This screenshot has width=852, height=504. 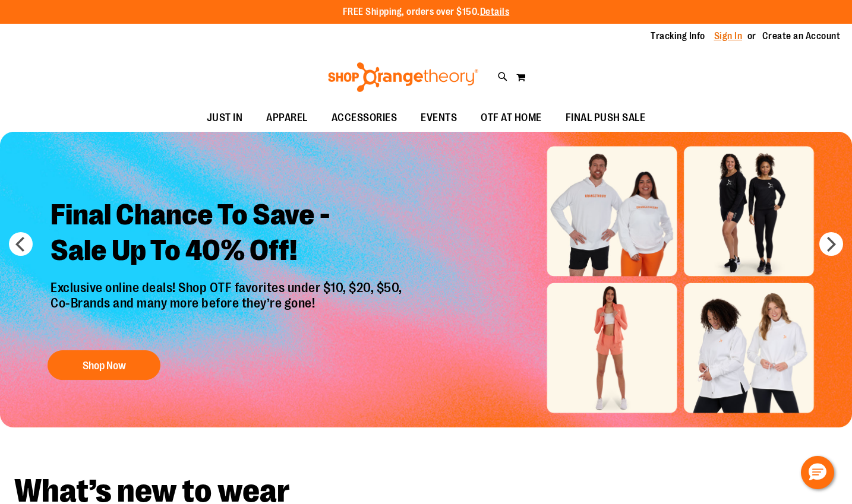 I want to click on a: Tracking Info, so click(x=678, y=36).